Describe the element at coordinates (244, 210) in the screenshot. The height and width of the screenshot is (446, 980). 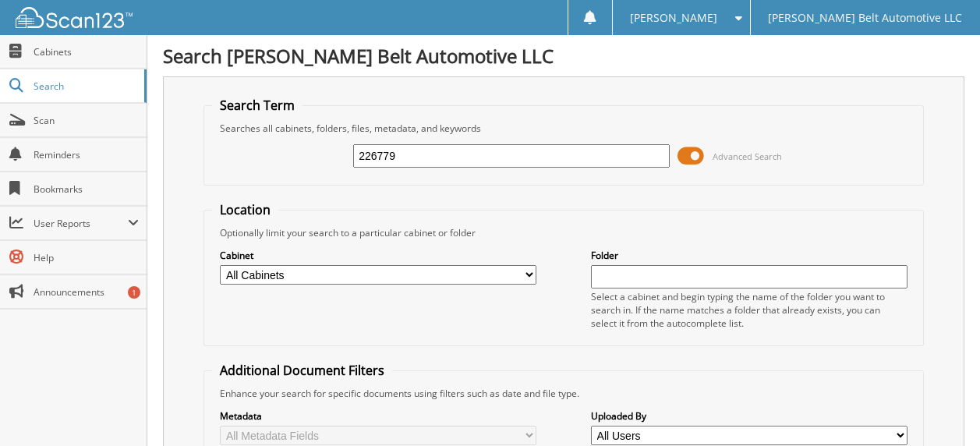
I see `legend: Location` at that location.